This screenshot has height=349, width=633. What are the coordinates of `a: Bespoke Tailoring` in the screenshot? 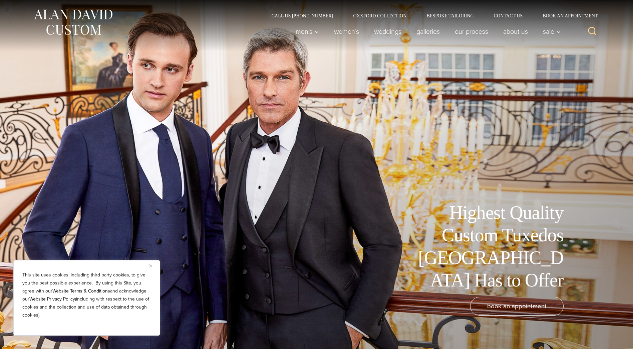 It's located at (450, 16).